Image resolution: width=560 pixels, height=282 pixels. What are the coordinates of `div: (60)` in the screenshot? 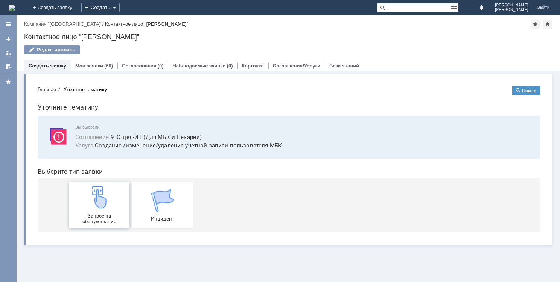 It's located at (108, 65).